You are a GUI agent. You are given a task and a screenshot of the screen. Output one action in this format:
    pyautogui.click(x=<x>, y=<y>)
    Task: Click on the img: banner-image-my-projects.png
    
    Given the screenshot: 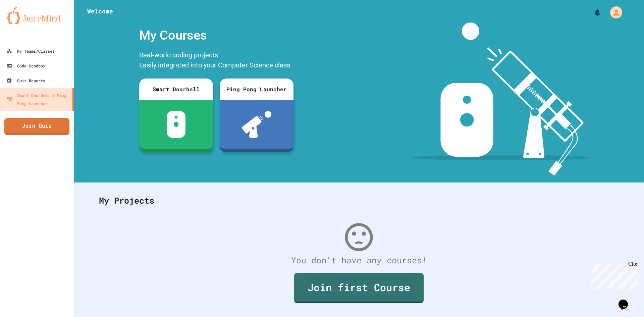 What is the action you would take?
    pyautogui.click(x=502, y=99)
    